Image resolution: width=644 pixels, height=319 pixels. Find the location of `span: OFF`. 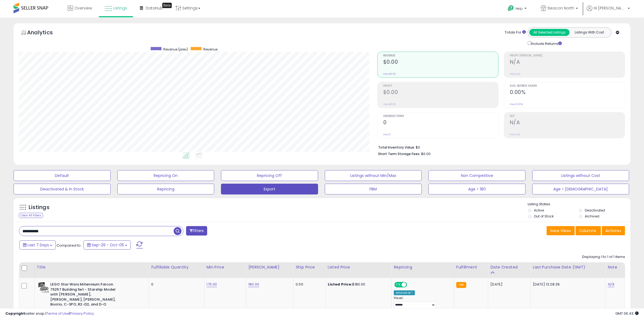

span: OFF is located at coordinates (410, 284).